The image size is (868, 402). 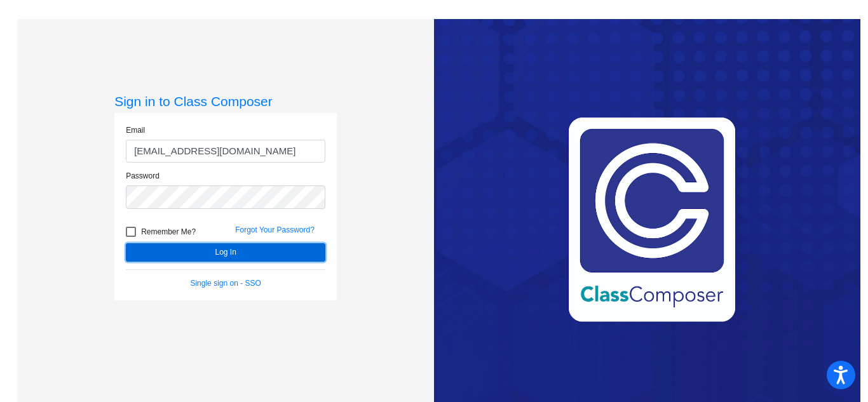 What do you see at coordinates (225, 283) in the screenshot?
I see `a: Single sign on - SSO` at bounding box center [225, 283].